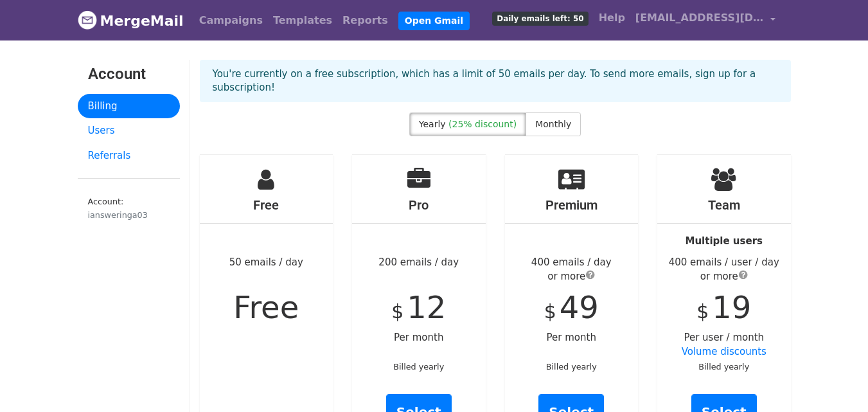  What do you see at coordinates (365, 21) in the screenshot?
I see `a: Reports` at bounding box center [365, 21].